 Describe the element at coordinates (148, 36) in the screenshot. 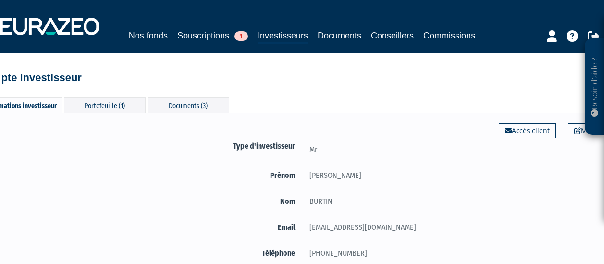

I see `a: Nos fonds` at that location.